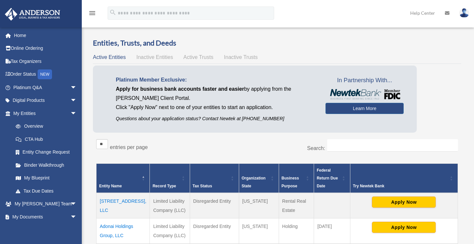  Describe the element at coordinates (45, 35) in the screenshot. I see `a: Home` at that location.